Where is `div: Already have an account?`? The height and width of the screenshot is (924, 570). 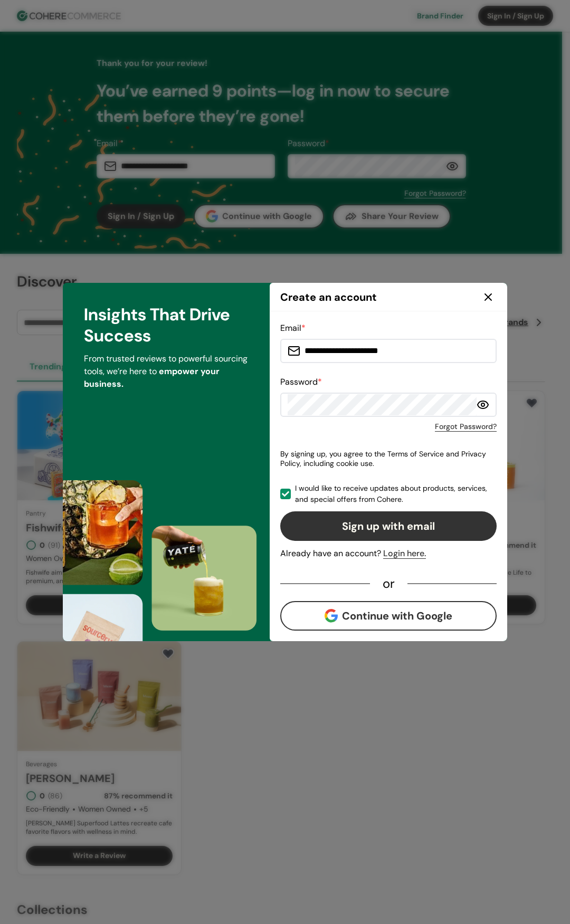 div: Already have an account? is located at coordinates (389, 554).